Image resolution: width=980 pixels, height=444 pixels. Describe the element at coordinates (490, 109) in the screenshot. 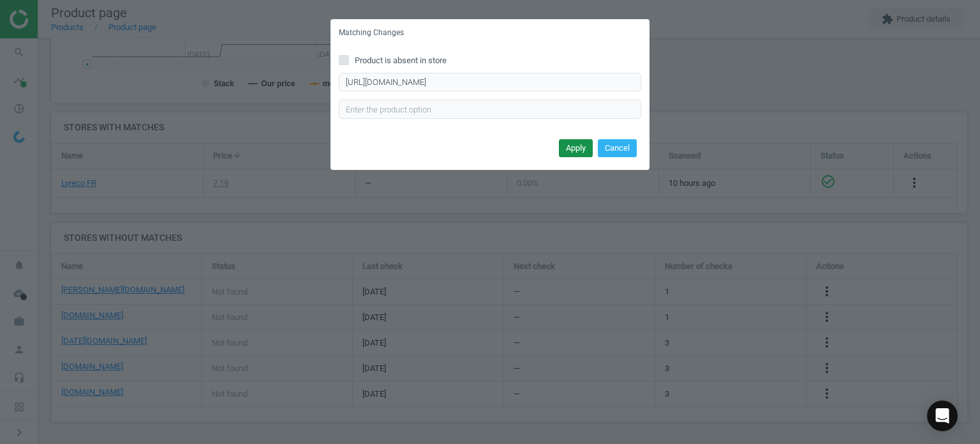

I see `input: Enter the product option` at that location.